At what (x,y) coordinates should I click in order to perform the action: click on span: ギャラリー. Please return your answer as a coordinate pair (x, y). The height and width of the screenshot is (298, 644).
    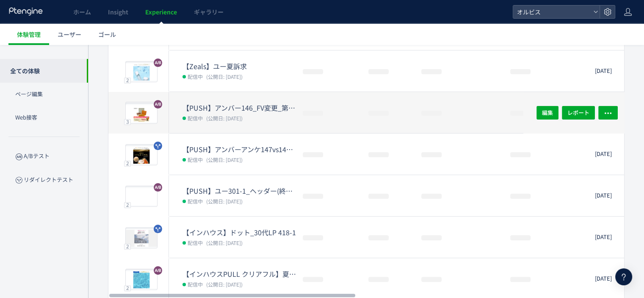
    Looking at the image, I should click on (209, 12).